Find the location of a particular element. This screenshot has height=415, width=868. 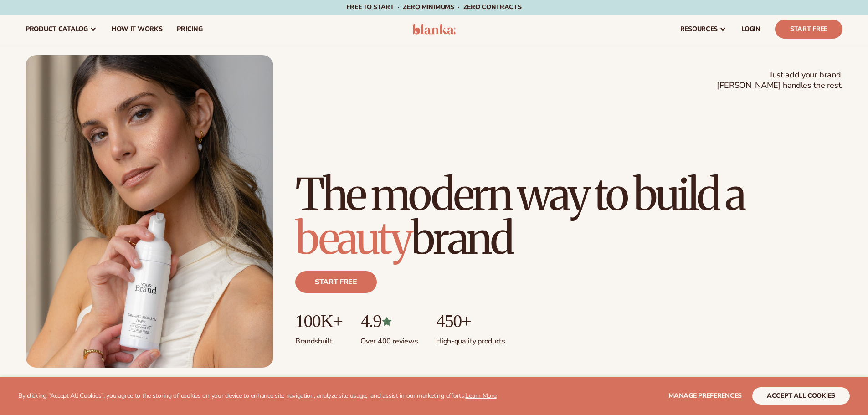

span: beauty is located at coordinates (353, 238).